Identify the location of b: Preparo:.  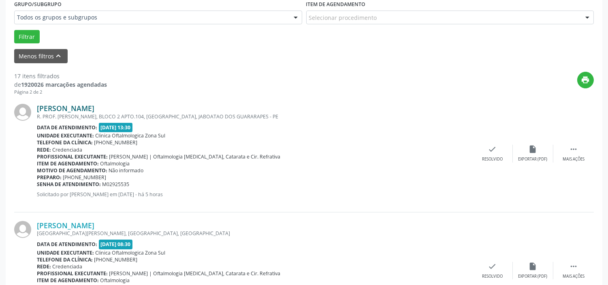
(49, 177).